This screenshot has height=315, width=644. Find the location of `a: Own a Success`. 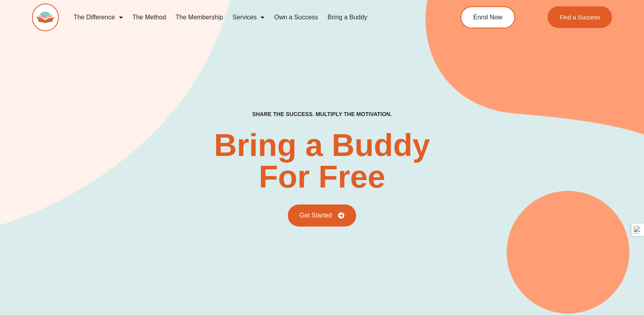

a: Own a Success is located at coordinates (295, 18).